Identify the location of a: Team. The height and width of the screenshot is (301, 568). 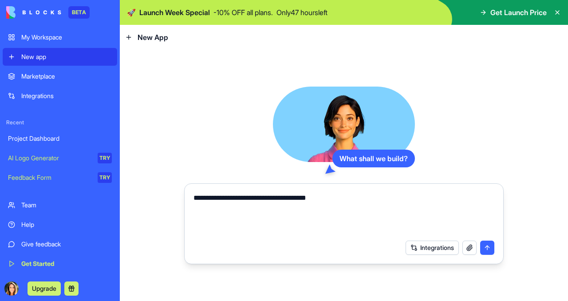
(60, 205).